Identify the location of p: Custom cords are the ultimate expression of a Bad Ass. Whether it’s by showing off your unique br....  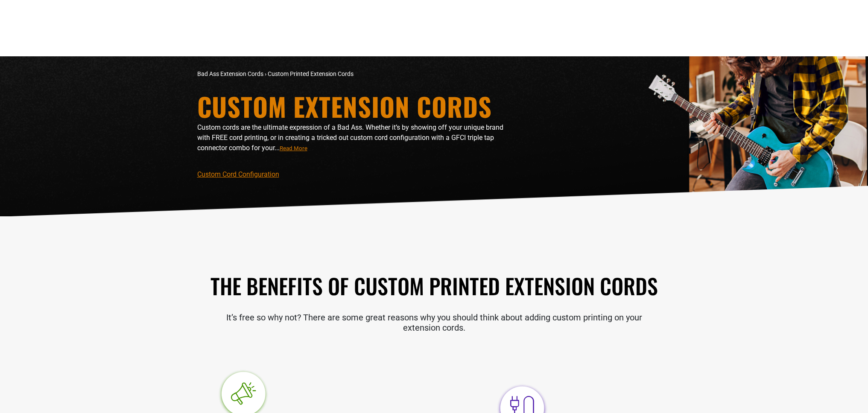
(353, 138).